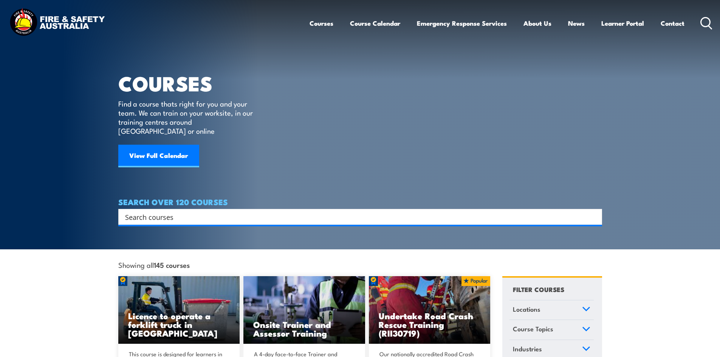  Describe the element at coordinates (672, 23) in the screenshot. I see `a: Contact` at that location.